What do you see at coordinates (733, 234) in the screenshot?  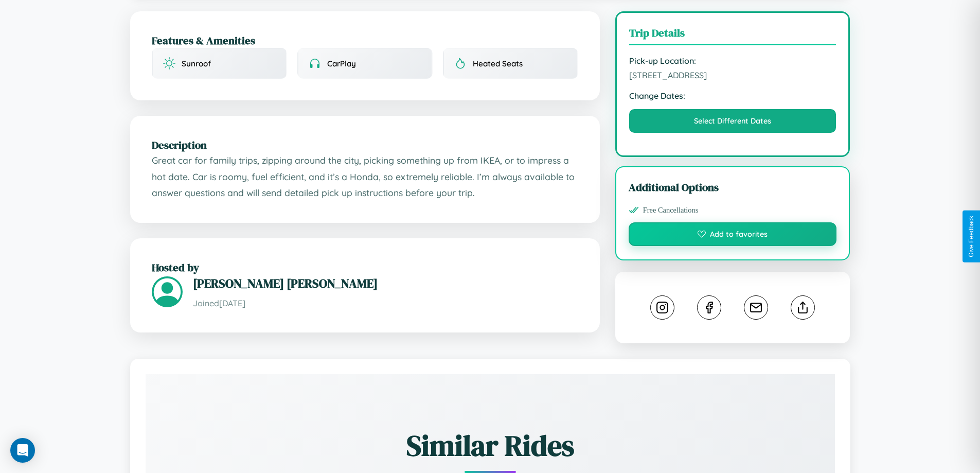 I see `button: Add to favorites` at bounding box center [733, 234].